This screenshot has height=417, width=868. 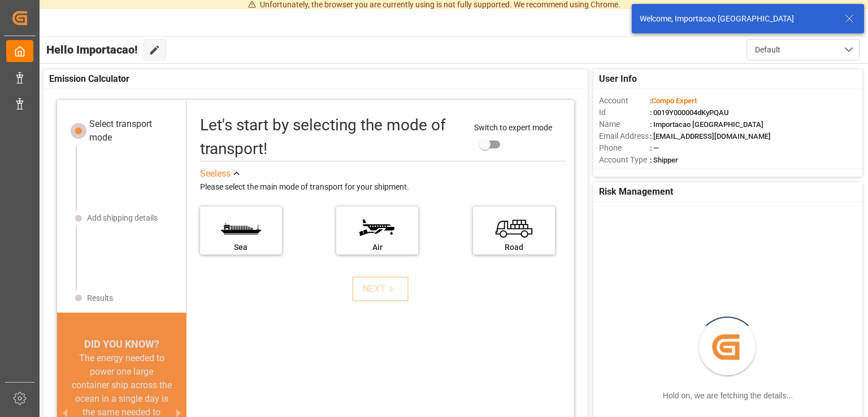 I want to click on div: DID YOU KNOW?, so click(x=121, y=344).